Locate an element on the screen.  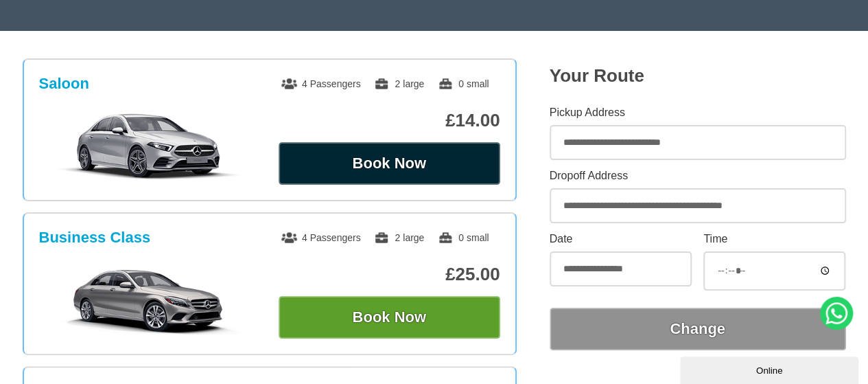
label: Time is located at coordinates (773, 239).